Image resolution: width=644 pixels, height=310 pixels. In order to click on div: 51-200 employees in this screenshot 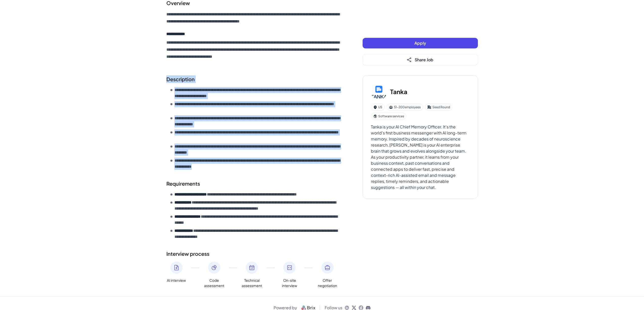, I will do `click(405, 107)`.